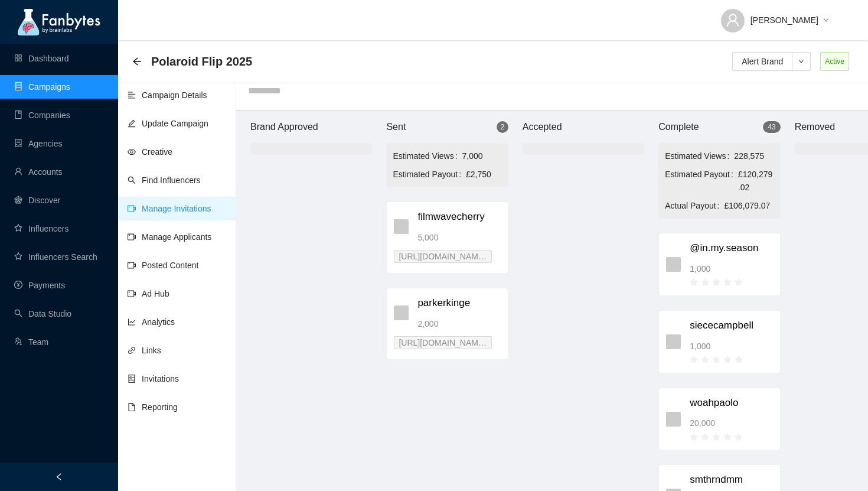 Image resolution: width=868 pixels, height=491 pixels. What do you see at coordinates (167, 95) in the screenshot?
I see `a: align-leftCampaign Details` at bounding box center [167, 95].